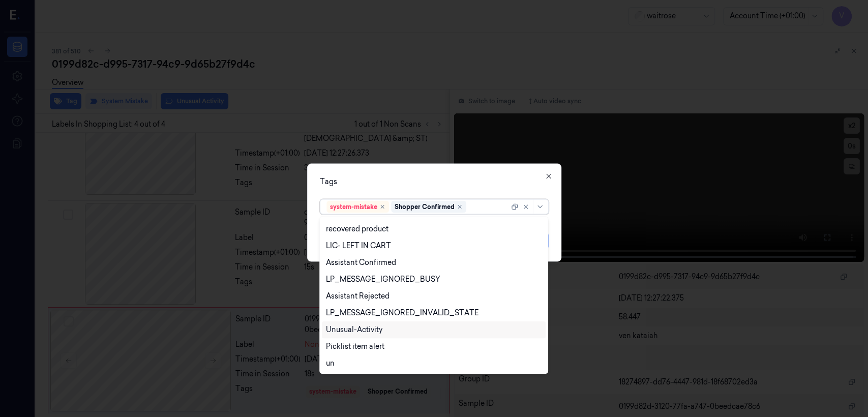 The width and height of the screenshot is (868, 417). Describe the element at coordinates (383, 207) in the screenshot. I see `div: Remove ,system-mistake` at that location.